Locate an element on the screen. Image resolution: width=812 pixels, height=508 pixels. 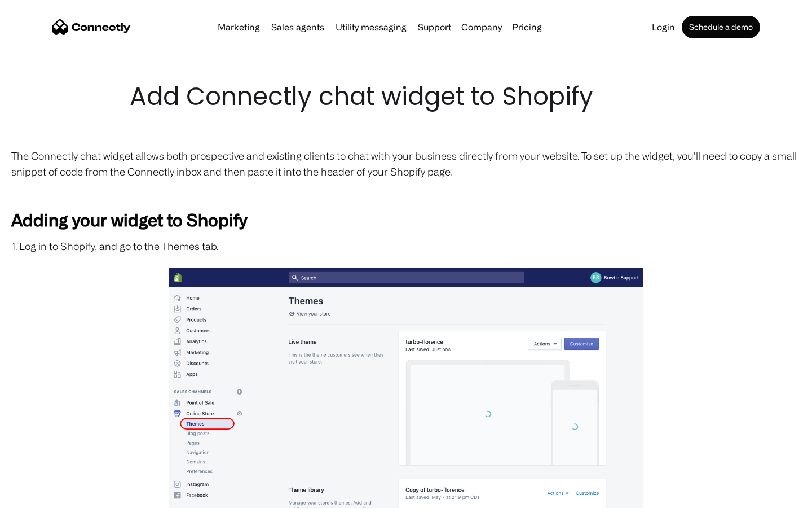
p: The Connectly chat widget allows both prospective and existing clients to chat with your business... is located at coordinates (406, 164).